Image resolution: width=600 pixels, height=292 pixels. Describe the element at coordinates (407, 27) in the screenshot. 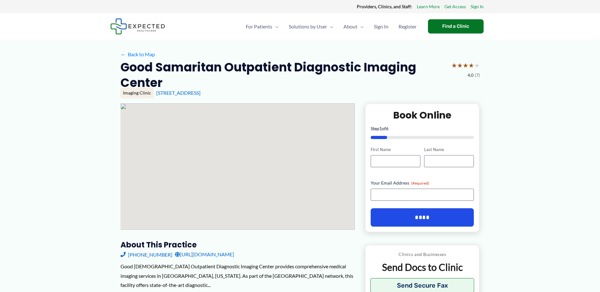

I see `a: Register` at that location.